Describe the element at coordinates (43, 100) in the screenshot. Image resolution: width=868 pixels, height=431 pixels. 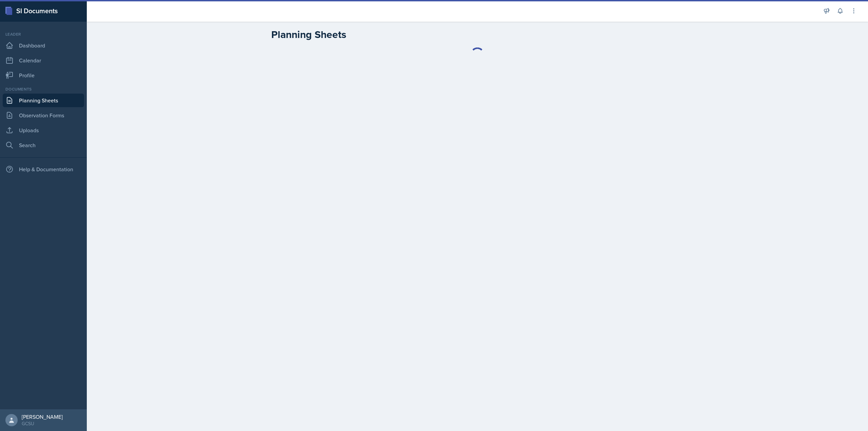
I see `a: Planning Sheets` at that location.